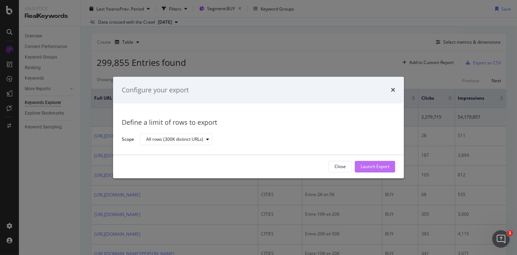 The width and height of the screenshot is (517, 255). Describe the element at coordinates (375, 167) in the screenshot. I see `button: Launch Export` at that location.